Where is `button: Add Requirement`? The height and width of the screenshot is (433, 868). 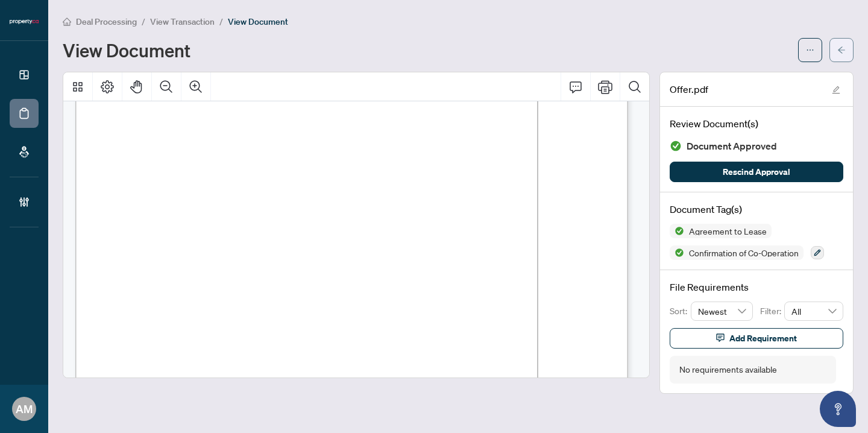
button: Add Requirement is located at coordinates (756, 338).